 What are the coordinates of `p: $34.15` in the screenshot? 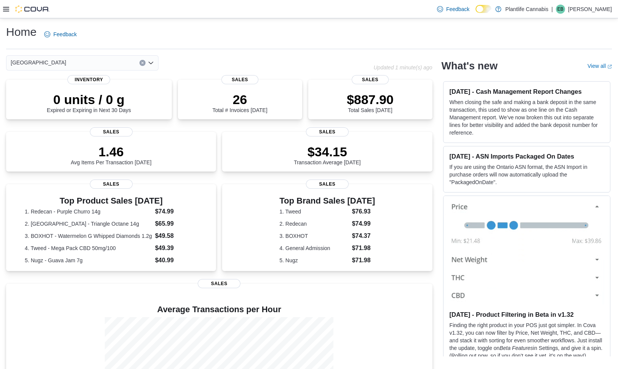 It's located at (327, 152).